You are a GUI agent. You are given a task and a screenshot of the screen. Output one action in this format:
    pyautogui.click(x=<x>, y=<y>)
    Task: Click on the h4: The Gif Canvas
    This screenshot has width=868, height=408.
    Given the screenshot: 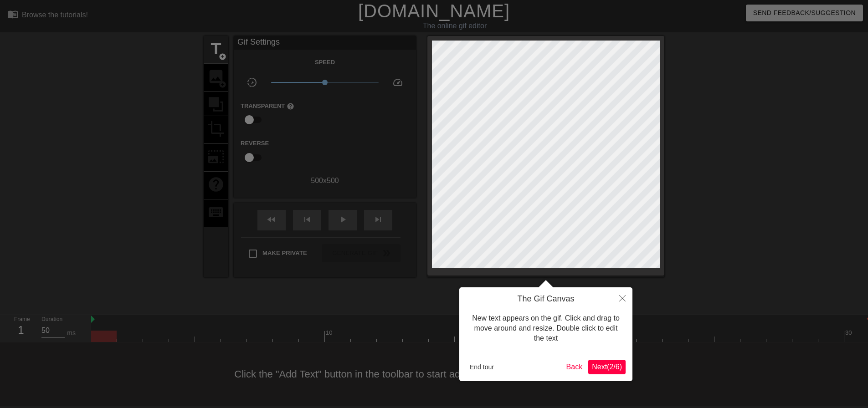 What is the action you would take?
    pyautogui.click(x=546, y=299)
    